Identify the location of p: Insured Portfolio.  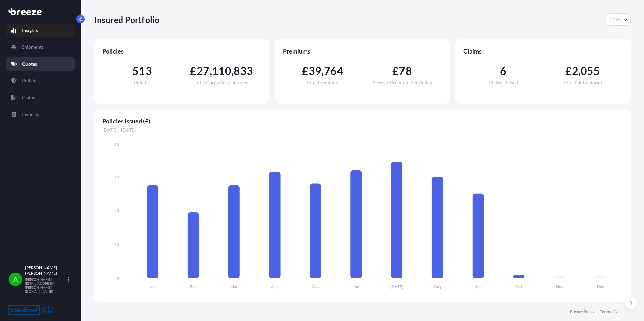
(126, 19).